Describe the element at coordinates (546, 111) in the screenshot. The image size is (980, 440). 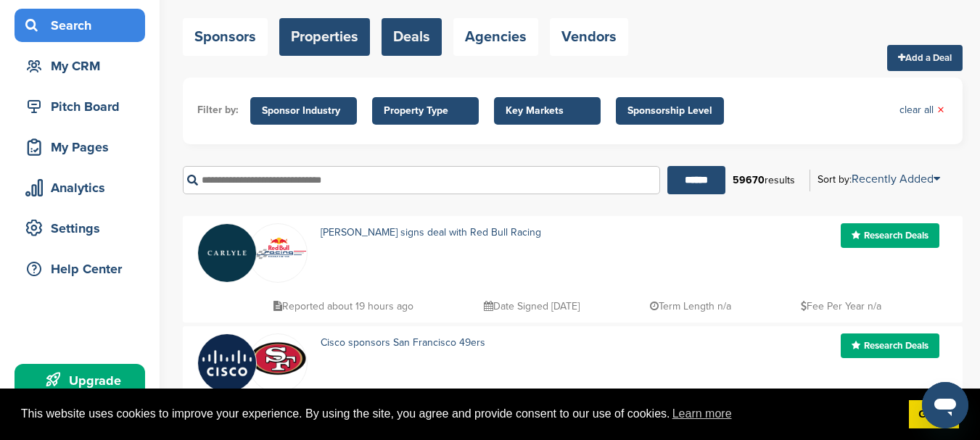
I see `span: Key Markets` at that location.